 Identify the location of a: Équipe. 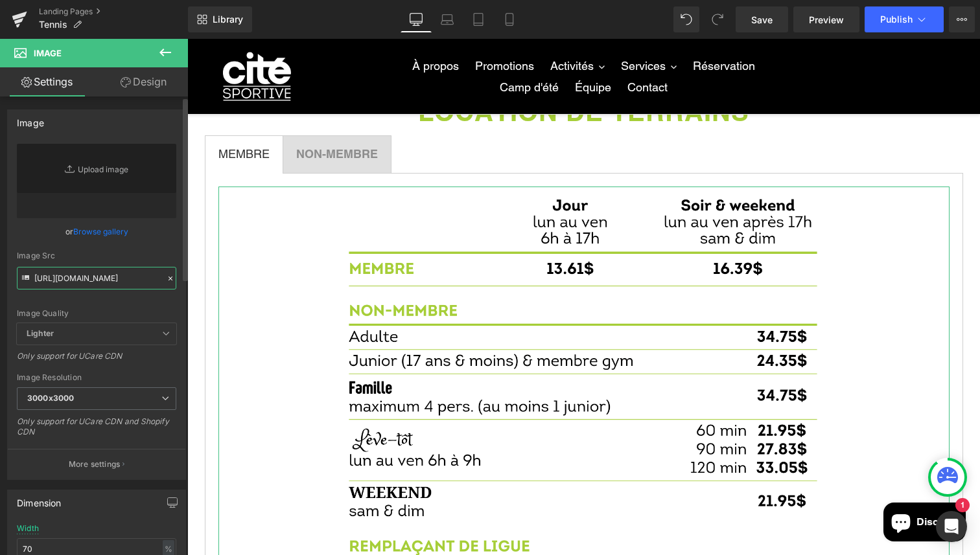
(405, 48).